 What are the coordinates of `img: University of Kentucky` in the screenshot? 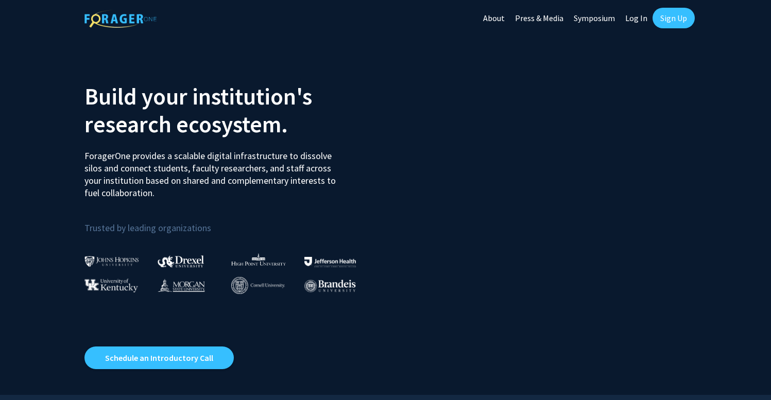 It's located at (111, 285).